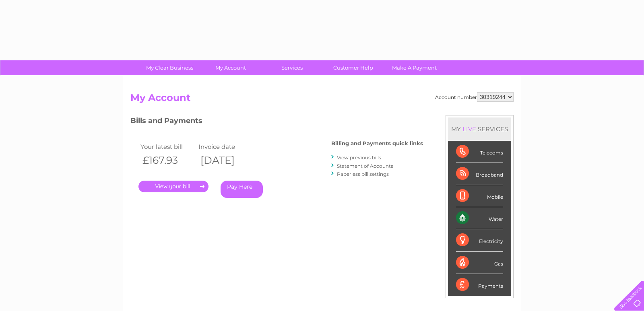 The image size is (644, 311). Describe the element at coordinates (322, 100) in the screenshot. I see `h2: My Account` at that location.